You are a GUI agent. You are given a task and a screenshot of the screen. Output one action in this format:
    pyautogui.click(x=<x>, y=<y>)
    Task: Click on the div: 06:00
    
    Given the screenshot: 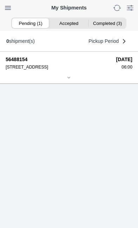 What is the action you would take?
    pyautogui.click(x=125, y=67)
    